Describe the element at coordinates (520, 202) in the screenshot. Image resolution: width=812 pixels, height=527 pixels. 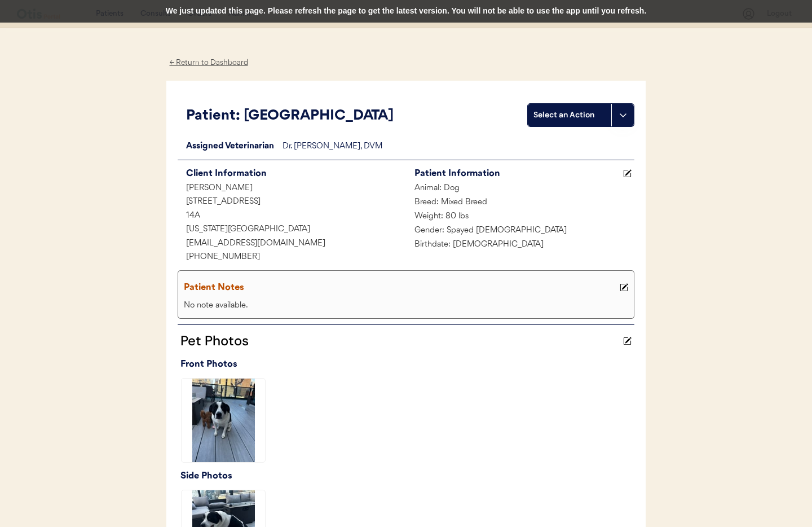
I see `div: Breed: Mixed Breed` at that location.